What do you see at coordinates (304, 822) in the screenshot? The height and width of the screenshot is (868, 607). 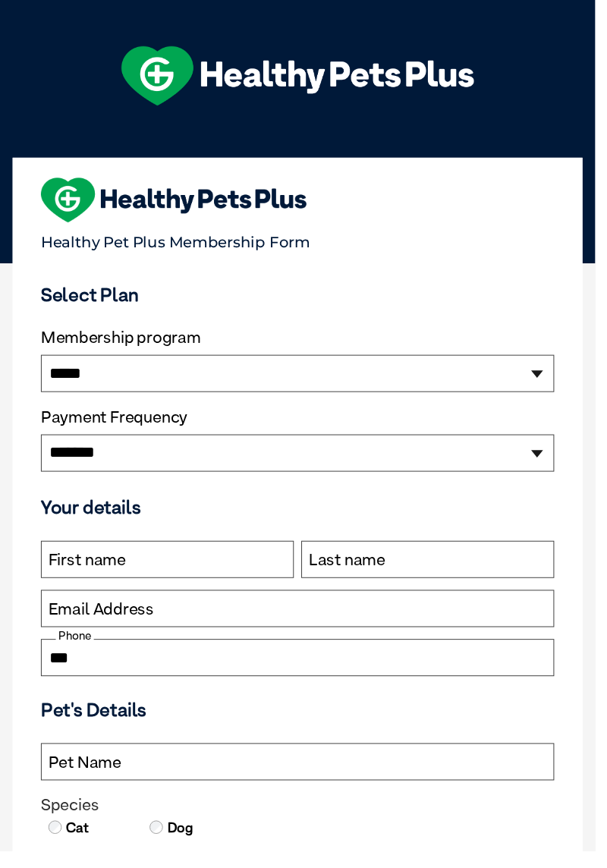 I see `legend: Species` at bounding box center [304, 822].